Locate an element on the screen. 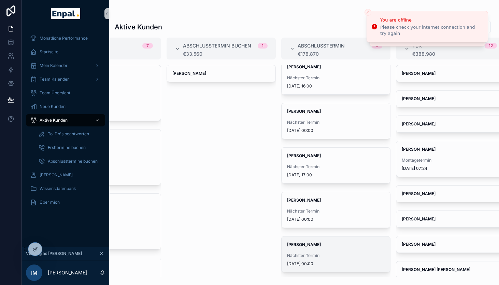 This screenshot has width=499, height=285. div: You are offline is located at coordinates (431, 20).